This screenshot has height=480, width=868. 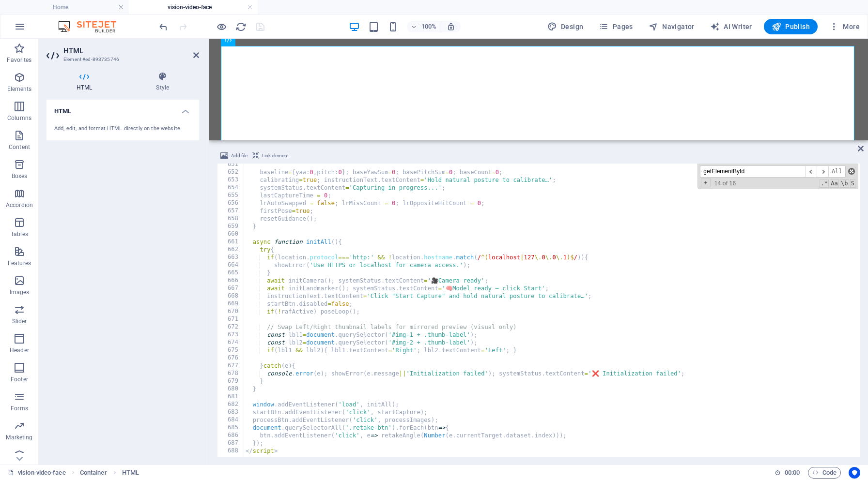 I want to click on p: Images, so click(x=19, y=292).